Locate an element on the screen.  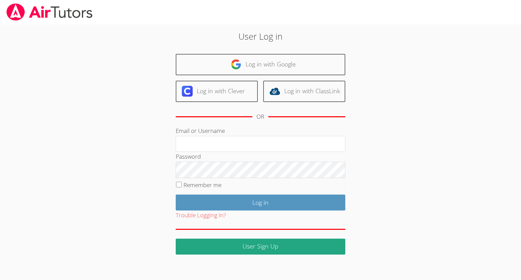
a: Log in with Google is located at coordinates (260, 64).